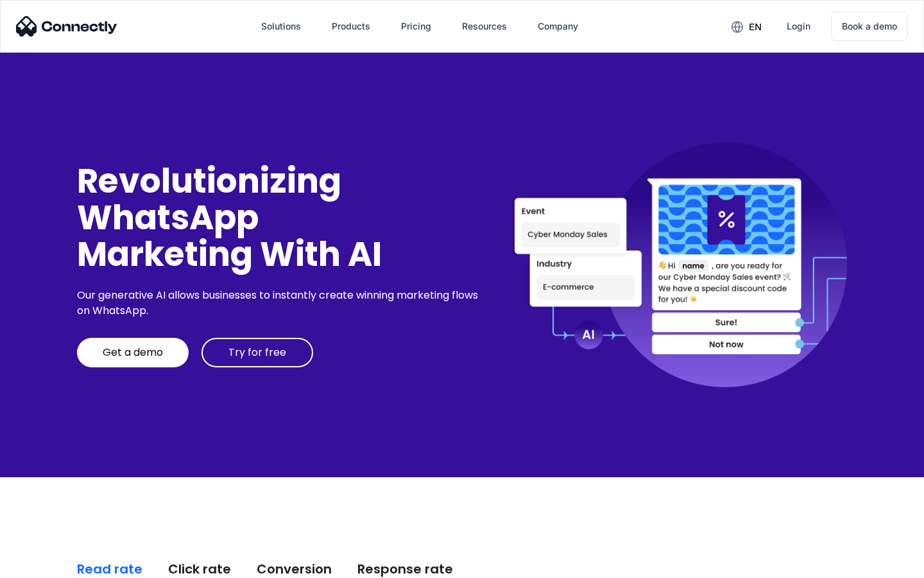 The width and height of the screenshot is (924, 578). Describe the element at coordinates (405, 568) in the screenshot. I see `div: Response rate` at that location.